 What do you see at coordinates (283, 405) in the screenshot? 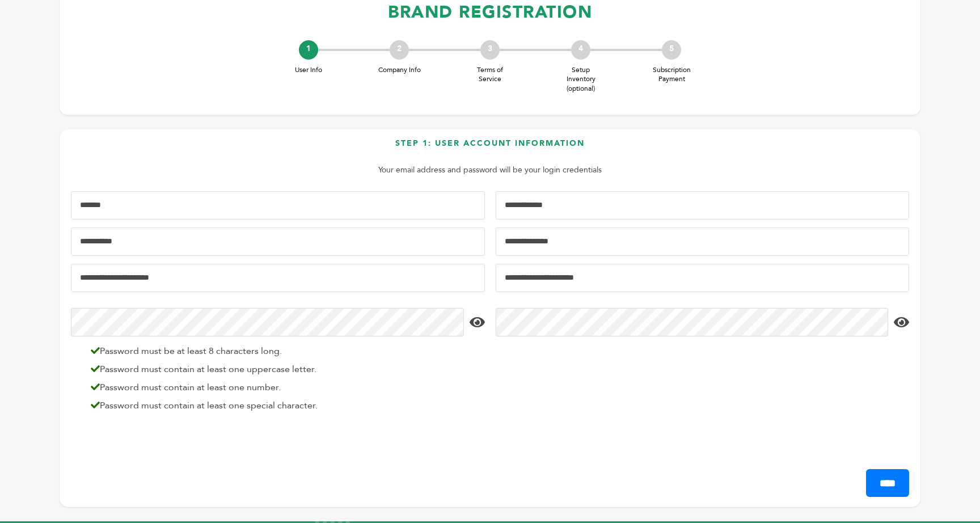
I see `li: Password must contain at least one special character.` at bounding box center [283, 405].